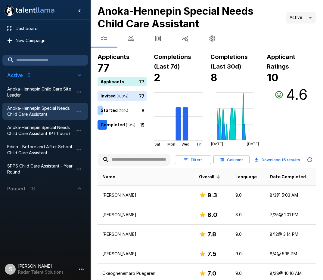  Describe the element at coordinates (297, 95) in the screenshot. I see `h3: 4.6` at that location.